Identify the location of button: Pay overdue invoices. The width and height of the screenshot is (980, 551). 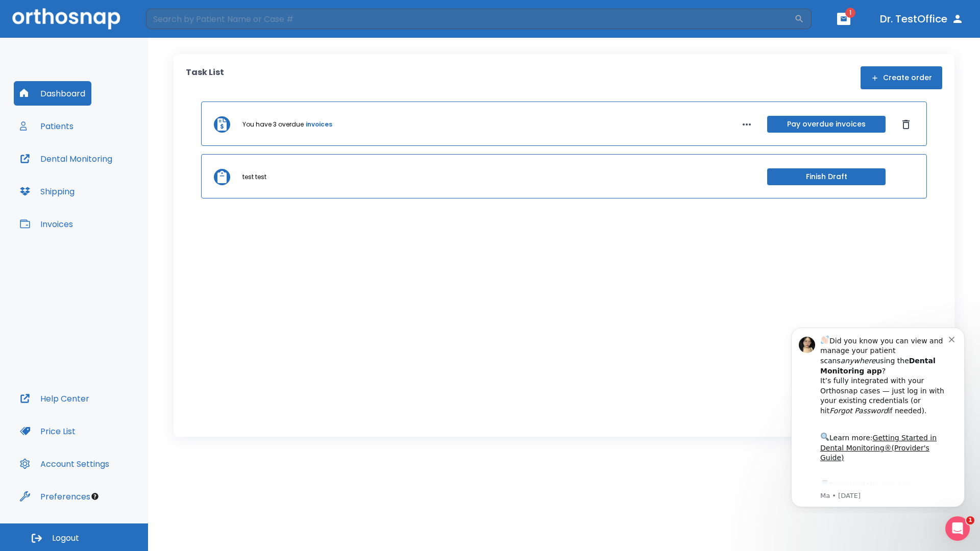
(827, 124).